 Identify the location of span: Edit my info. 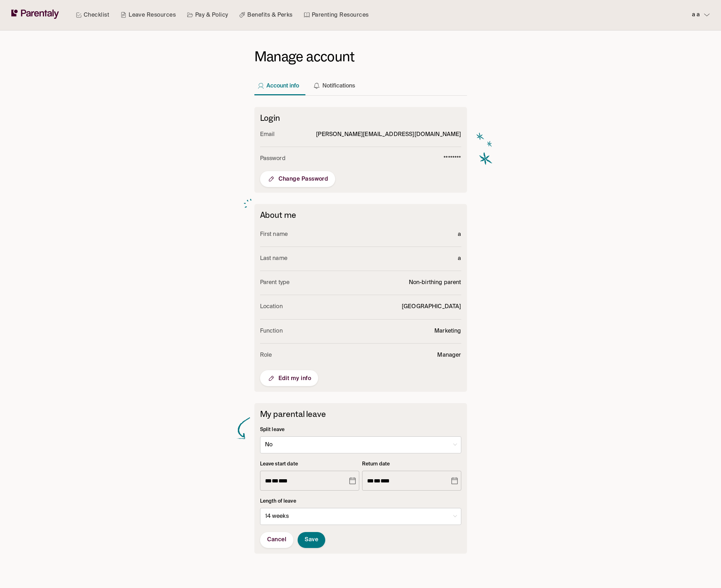
(289, 378).